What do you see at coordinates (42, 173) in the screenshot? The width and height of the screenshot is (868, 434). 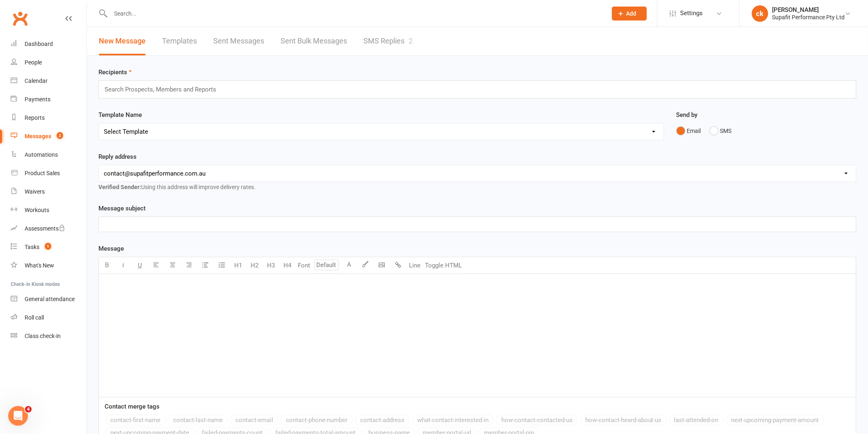 I see `div: Product Sales` at bounding box center [42, 173].